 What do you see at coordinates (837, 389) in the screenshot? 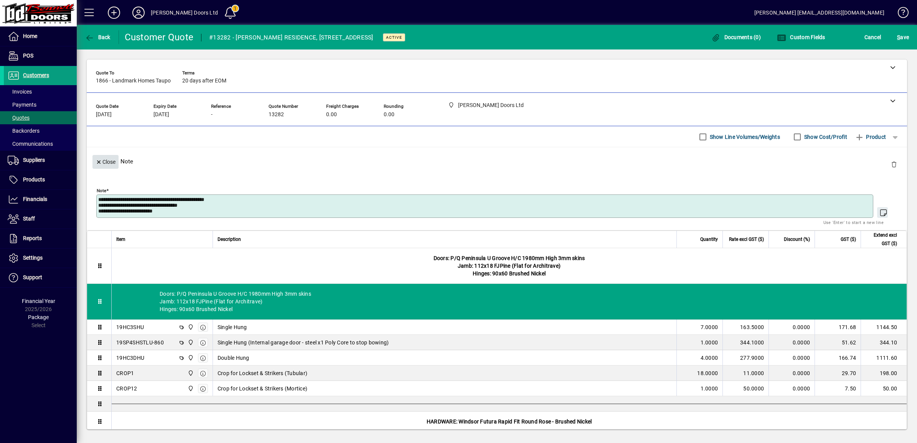
I see `td: 7.50` at bounding box center [837, 389].